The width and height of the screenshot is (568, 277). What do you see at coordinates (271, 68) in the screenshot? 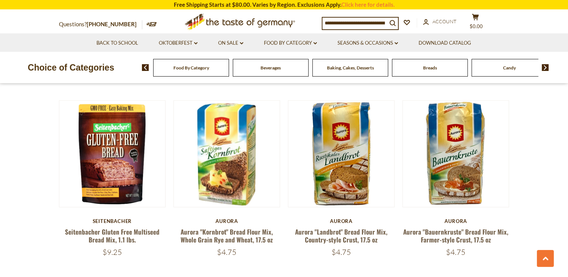
I see `a: Beverages` at bounding box center [271, 68].